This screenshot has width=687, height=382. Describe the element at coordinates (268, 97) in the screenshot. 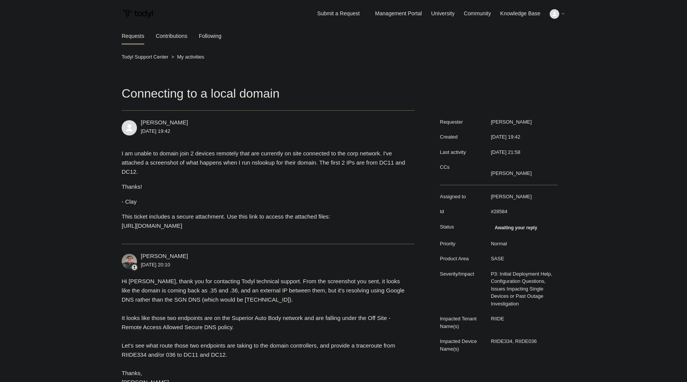

I see `h1: Connecting to a local domain` at that location.